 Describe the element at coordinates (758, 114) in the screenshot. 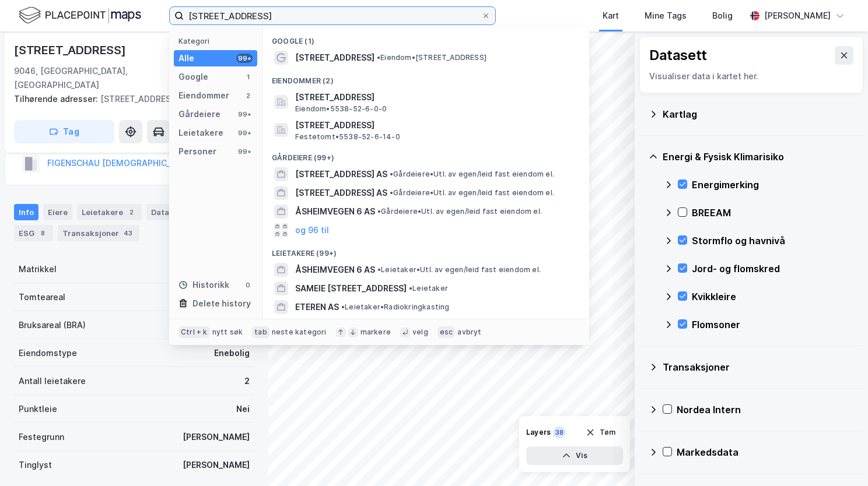

I see `div: Kartlag` at that location.